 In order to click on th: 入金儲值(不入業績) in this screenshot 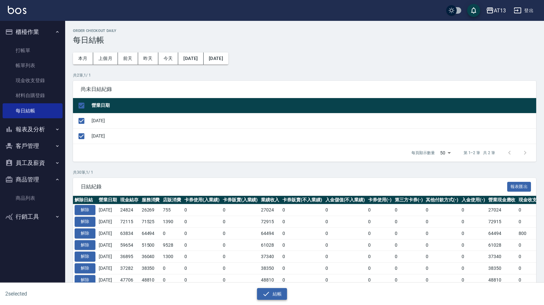, I will do `click(345, 200)`.